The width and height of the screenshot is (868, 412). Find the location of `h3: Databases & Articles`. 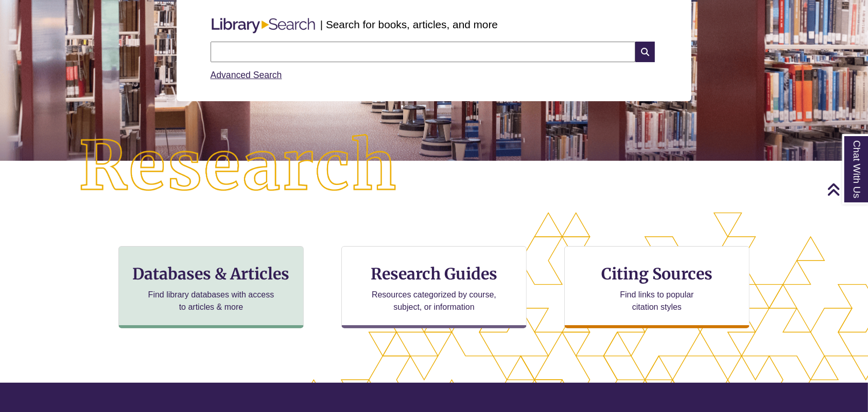

h3: Databases & Articles is located at coordinates (211, 274).